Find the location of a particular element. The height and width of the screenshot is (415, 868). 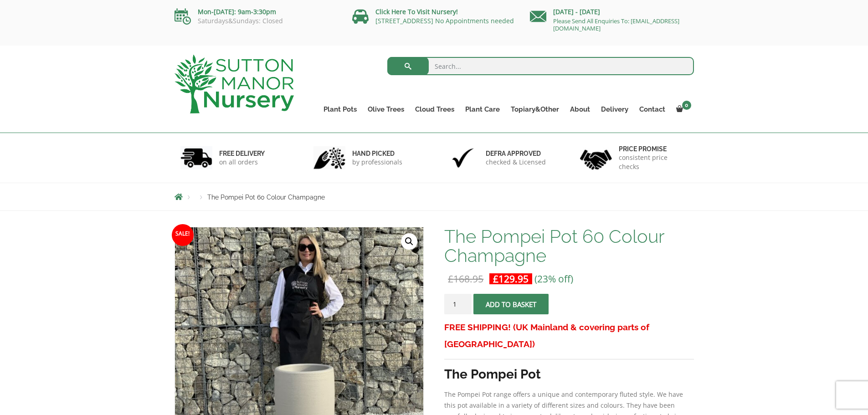

strong: The Pompei Pot is located at coordinates (492, 374).